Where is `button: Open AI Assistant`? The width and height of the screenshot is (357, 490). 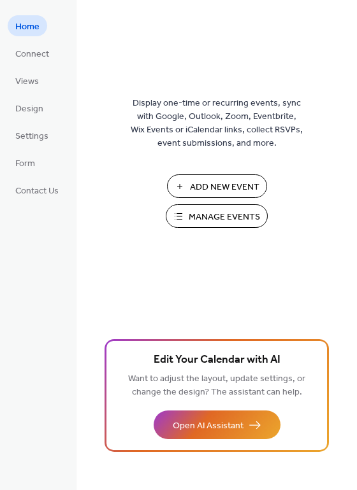
button: Open AI Assistant is located at coordinates (216, 425).